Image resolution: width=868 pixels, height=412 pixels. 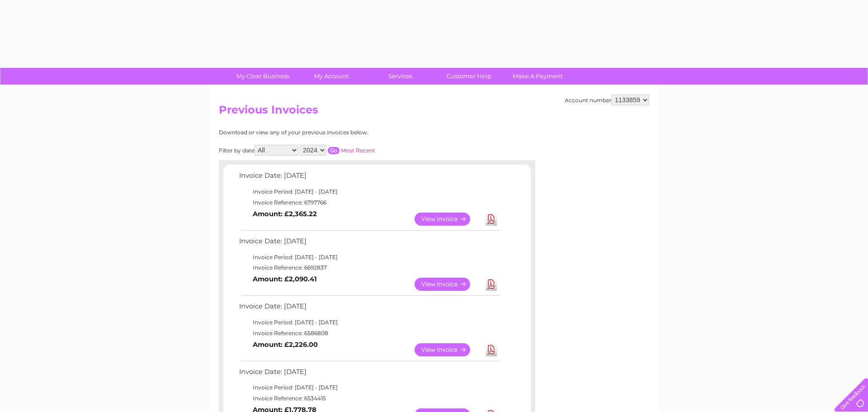 What do you see at coordinates (369, 398) in the screenshot?
I see `td: Invoice Reference: 6534415` at bounding box center [369, 398].